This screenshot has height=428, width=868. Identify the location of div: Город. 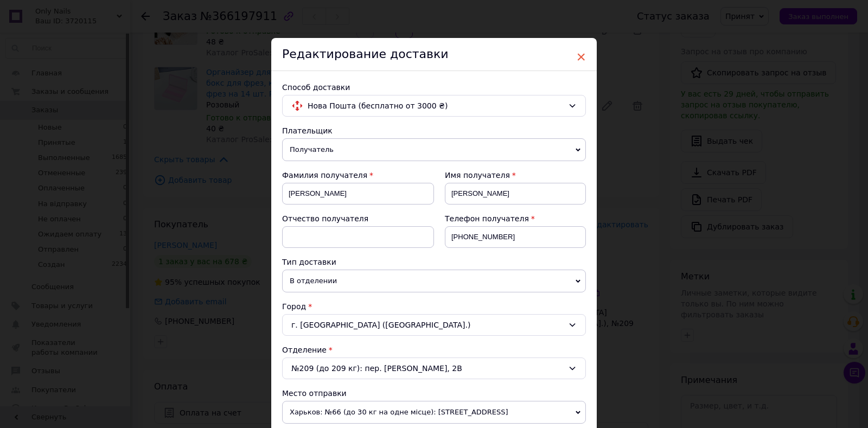
(434, 307).